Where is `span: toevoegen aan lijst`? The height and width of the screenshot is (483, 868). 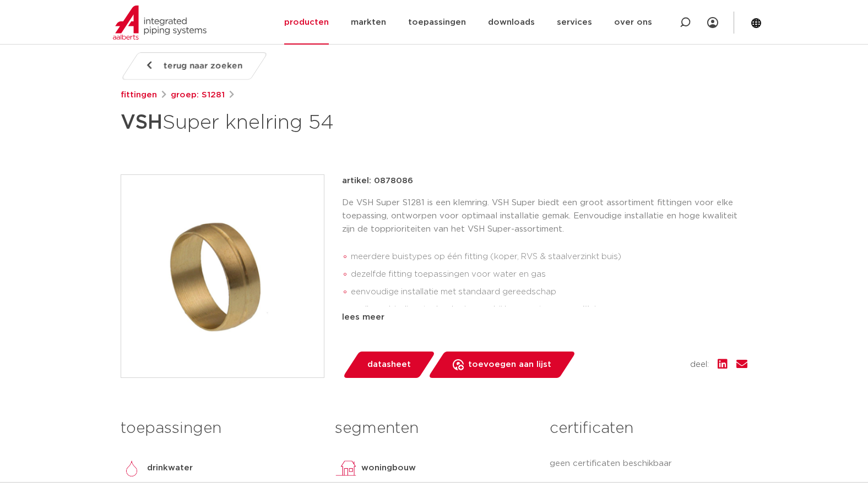
span: toevoegen aan lijst is located at coordinates (509, 364).